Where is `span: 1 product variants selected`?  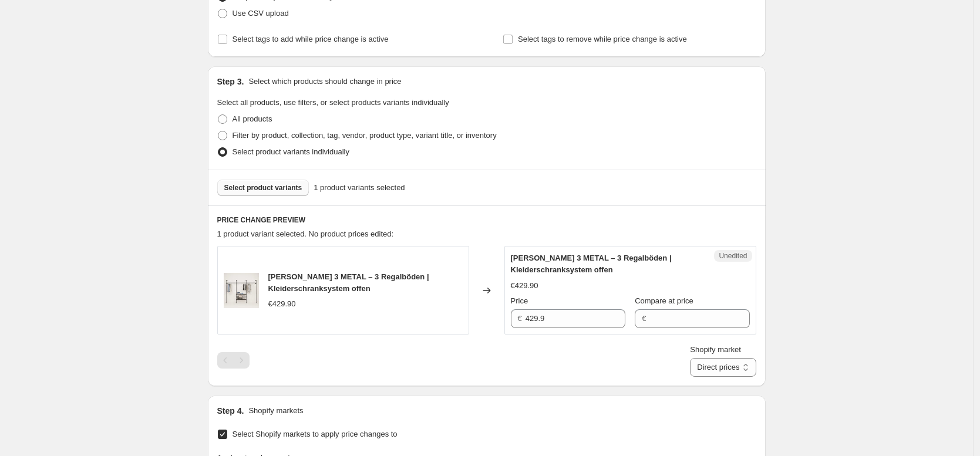 span: 1 product variants selected is located at coordinates (358, 188).